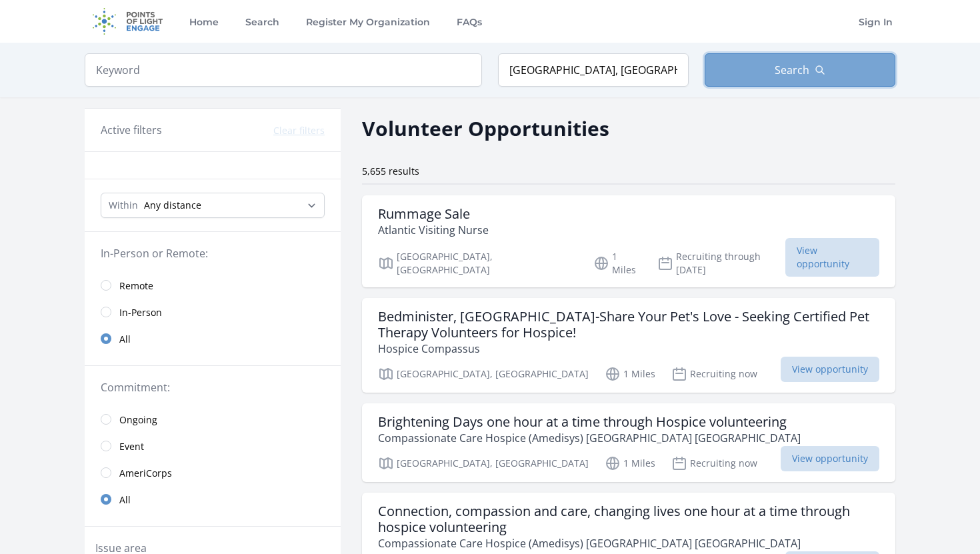  I want to click on h3: Rummage Sale, so click(433, 214).